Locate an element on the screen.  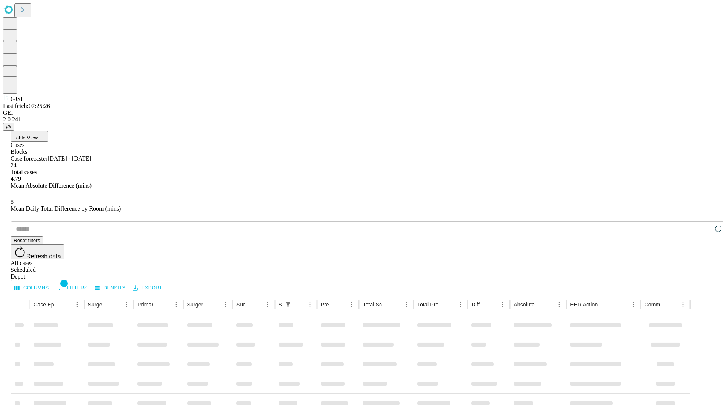
div: Total Predicted Duration is located at coordinates (430, 305).